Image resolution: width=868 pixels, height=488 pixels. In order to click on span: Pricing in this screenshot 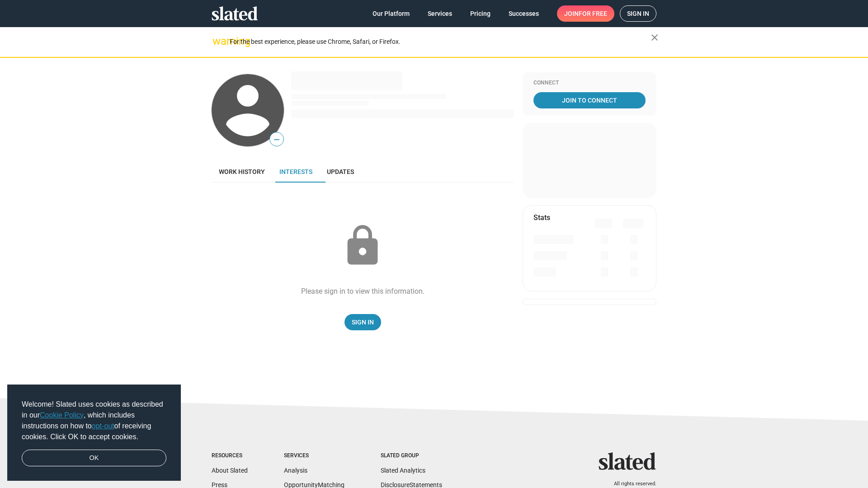, I will do `click(480, 13)`.